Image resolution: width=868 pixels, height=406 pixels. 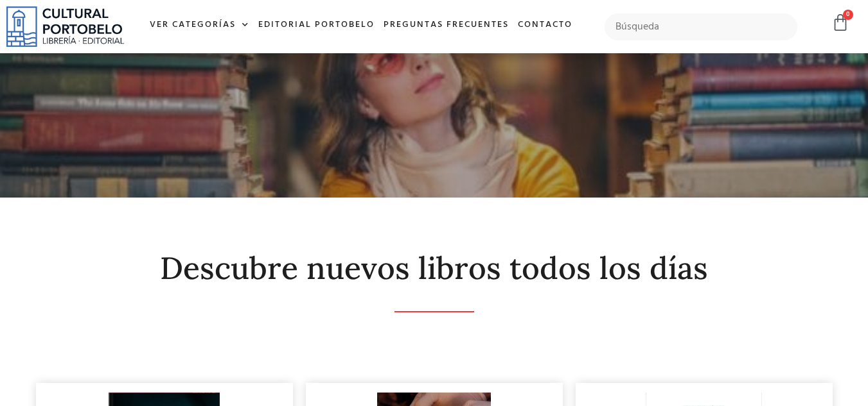 What do you see at coordinates (316, 25) in the screenshot?
I see `a: Editorial Portobelo` at bounding box center [316, 25].